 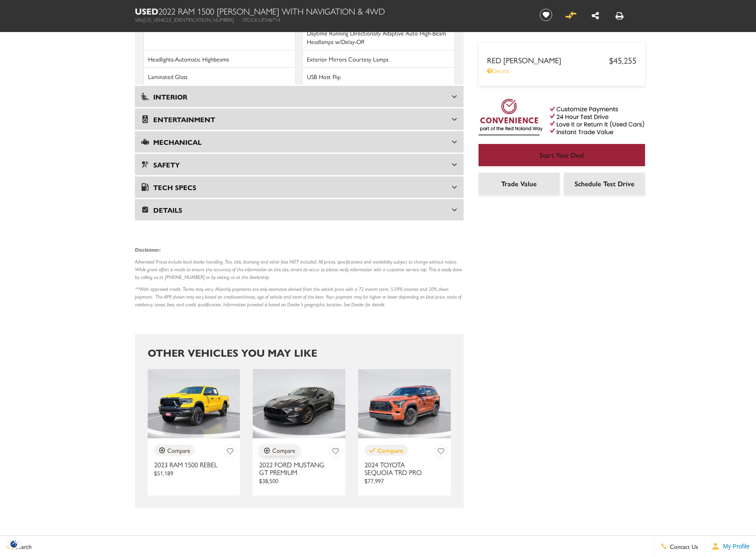 What do you see at coordinates (296, 142) in the screenshot?
I see `h3: Mechanical` at bounding box center [296, 142].